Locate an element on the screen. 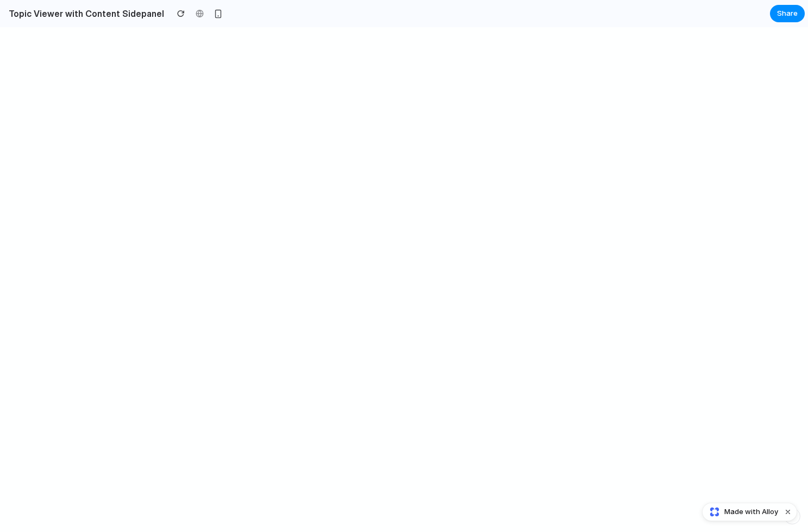  button: Share is located at coordinates (787, 14).